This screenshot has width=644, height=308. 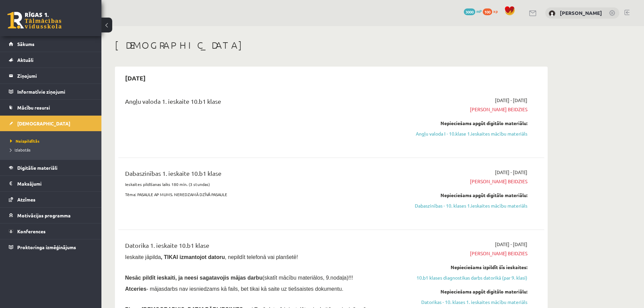 What do you see at coordinates (51, 44) in the screenshot?
I see `a: Sākums` at bounding box center [51, 44].